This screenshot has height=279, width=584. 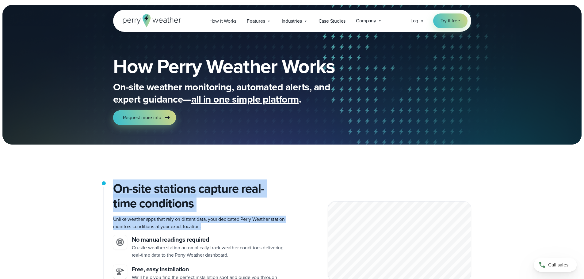 What do you see at coordinates (450, 21) in the screenshot?
I see `a: Try it free` at bounding box center [450, 21].